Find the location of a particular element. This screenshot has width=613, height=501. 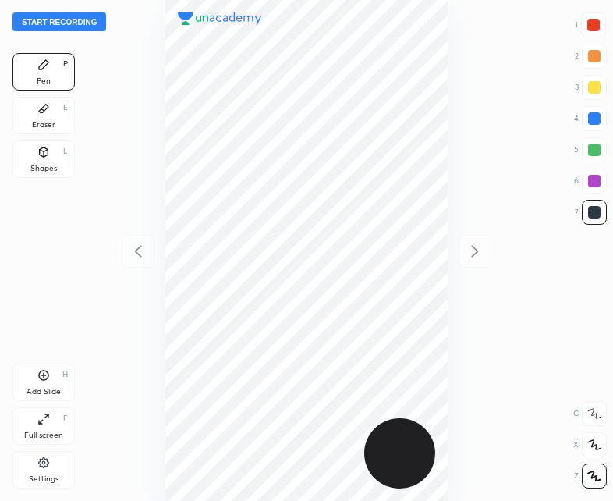

div: 4 is located at coordinates (591, 119).